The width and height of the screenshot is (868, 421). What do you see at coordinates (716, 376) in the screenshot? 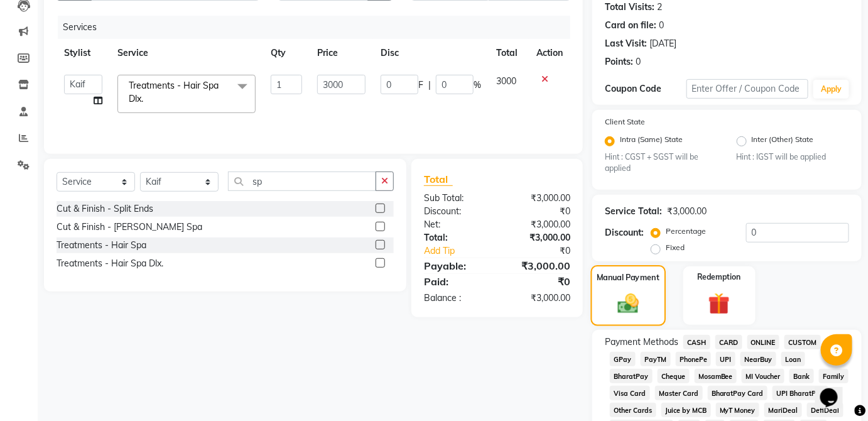
I see `span: MosamBee` at bounding box center [716, 376].